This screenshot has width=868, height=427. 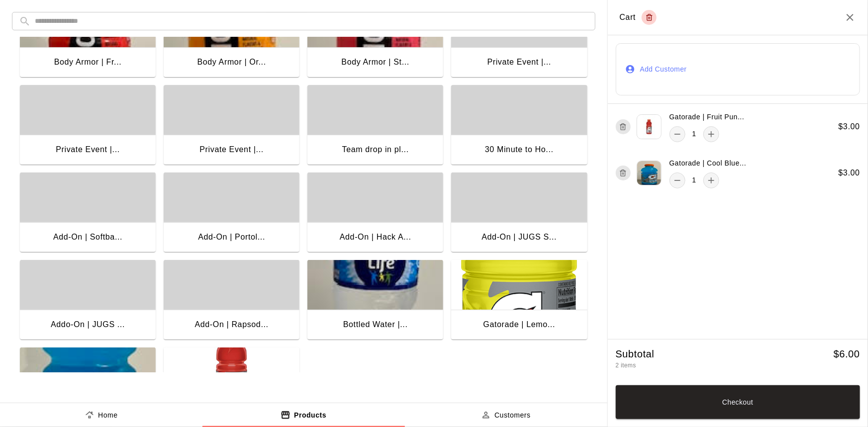 I want to click on button: Gatorade | Lemon Lime | 20ozGatorade | Lemo..., so click(x=519, y=301).